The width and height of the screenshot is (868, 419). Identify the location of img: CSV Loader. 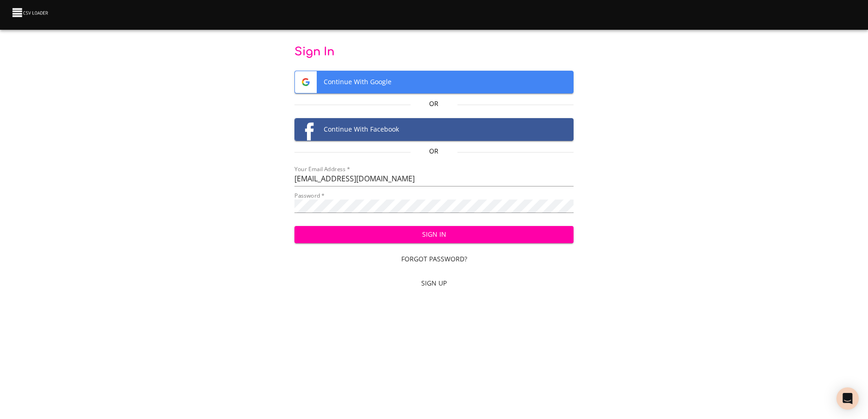
(30, 12).